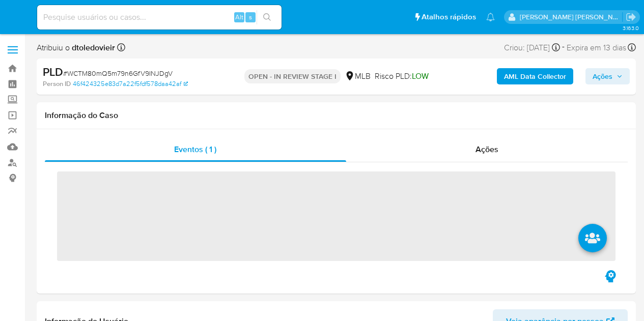 This screenshot has height=321, width=644. Describe the element at coordinates (491, 17) in the screenshot. I see `a: Notificações` at that location.